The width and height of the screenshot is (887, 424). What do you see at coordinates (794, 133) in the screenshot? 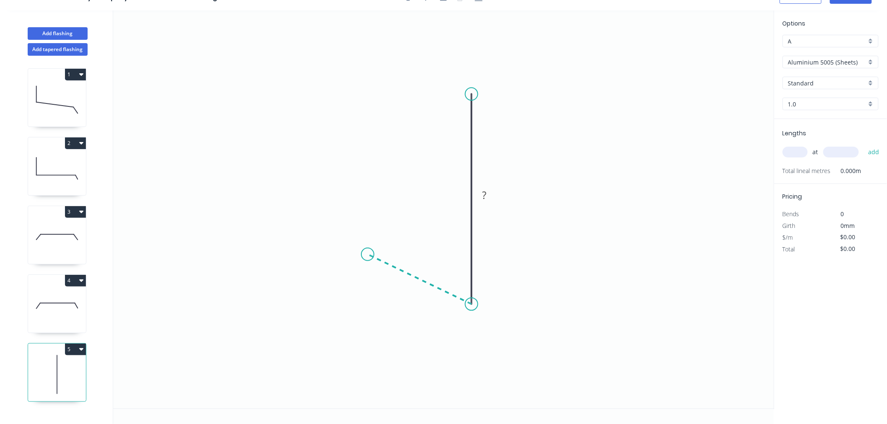
I see `span: Lengths` at bounding box center [794, 133].